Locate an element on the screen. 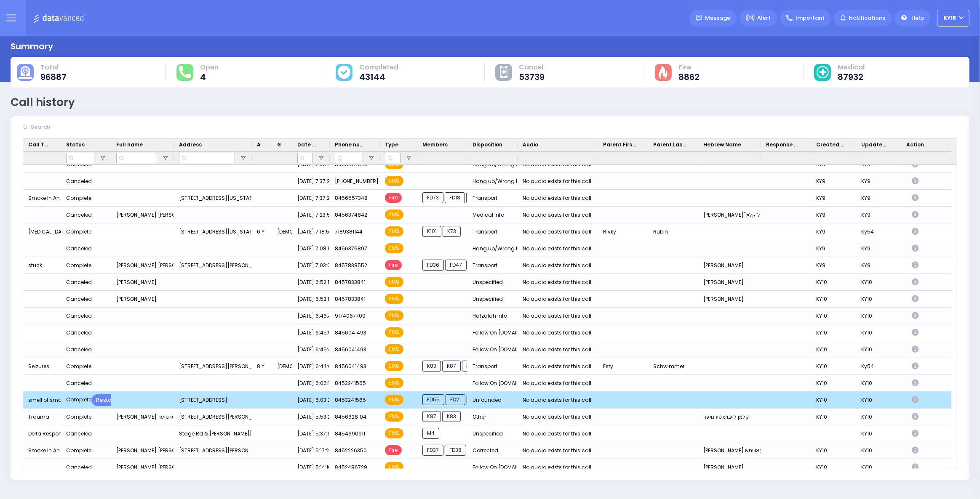  span: FD36 is located at coordinates (433, 265).